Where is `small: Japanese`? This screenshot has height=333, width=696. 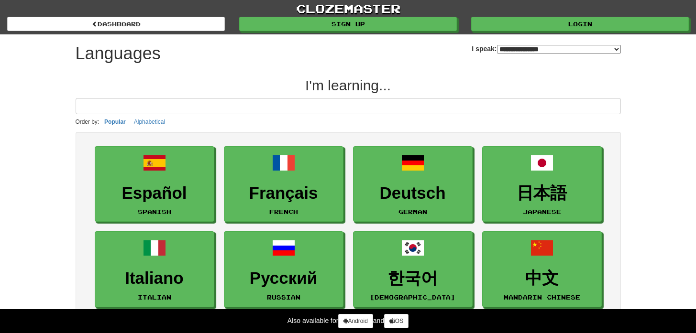 small: Japanese is located at coordinates (542, 212).